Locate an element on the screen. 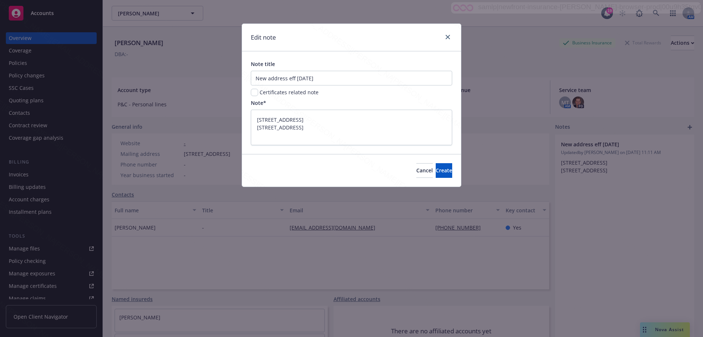  button: Create is located at coordinates (444, 170).